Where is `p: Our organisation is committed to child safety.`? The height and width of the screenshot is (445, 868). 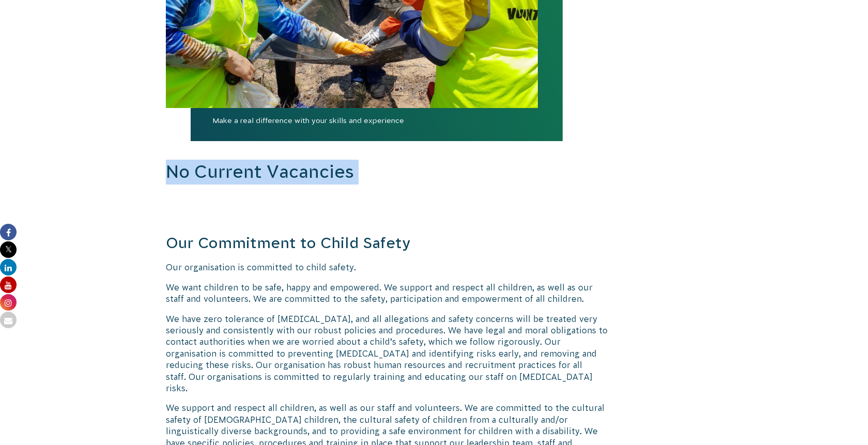 p: Our organisation is committed to child safety. is located at coordinates (388, 267).